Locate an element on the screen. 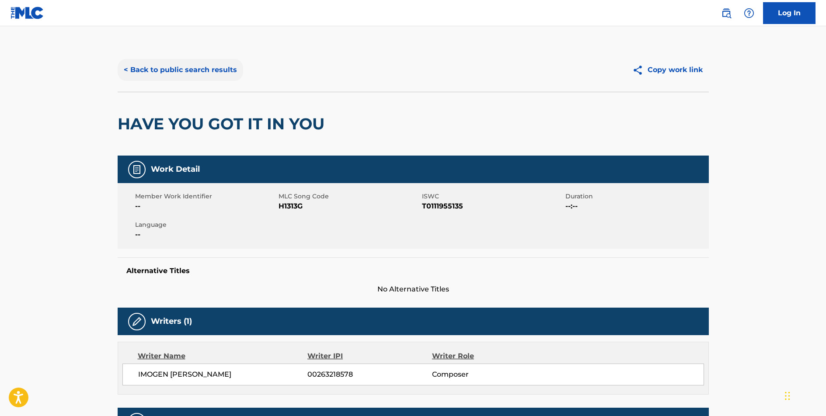 The image size is (826, 416). span: T0111955135 is located at coordinates (493, 206).